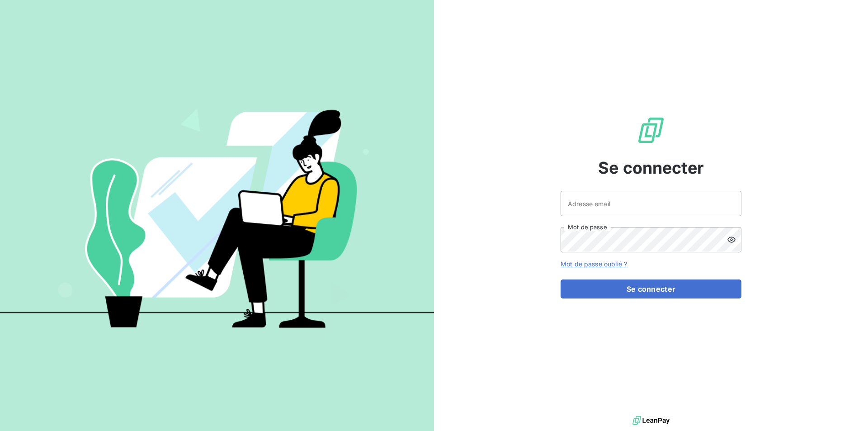 Image resolution: width=868 pixels, height=431 pixels. What do you see at coordinates (651, 420) in the screenshot?
I see `img: logo` at bounding box center [651, 420].